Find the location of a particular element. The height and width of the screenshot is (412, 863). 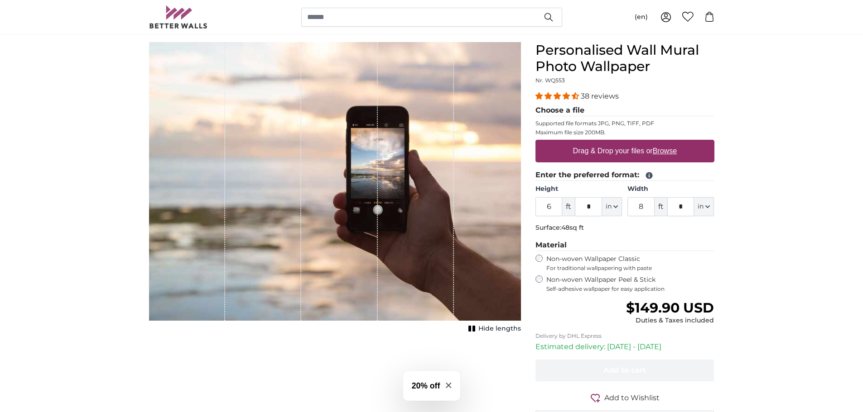

span: Nr. WQ553 is located at coordinates (550, 80).